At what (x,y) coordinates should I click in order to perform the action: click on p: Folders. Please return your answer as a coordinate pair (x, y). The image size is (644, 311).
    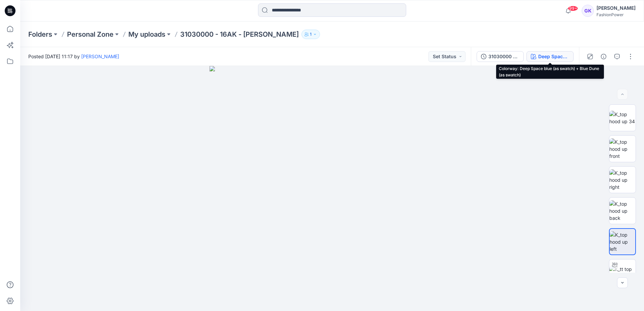
    Looking at the image, I should click on (40, 35).